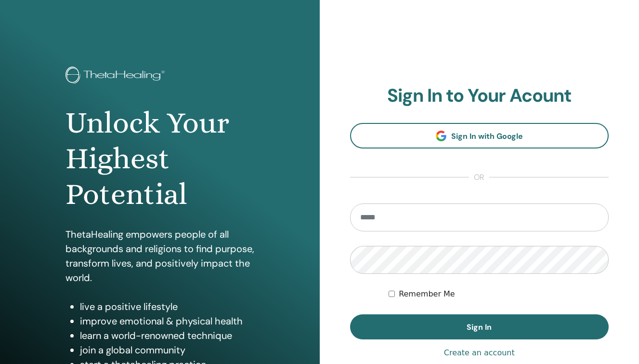 This screenshot has width=639, height=364. Describe the element at coordinates (480, 96) in the screenshot. I see `h2: Sign In to Your Acount` at that location.